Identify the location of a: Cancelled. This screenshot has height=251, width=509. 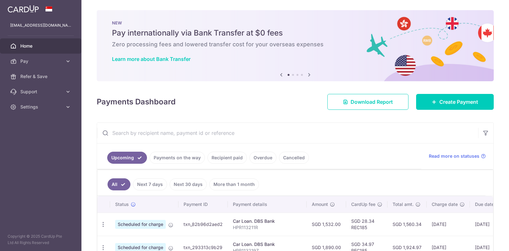
(294, 158).